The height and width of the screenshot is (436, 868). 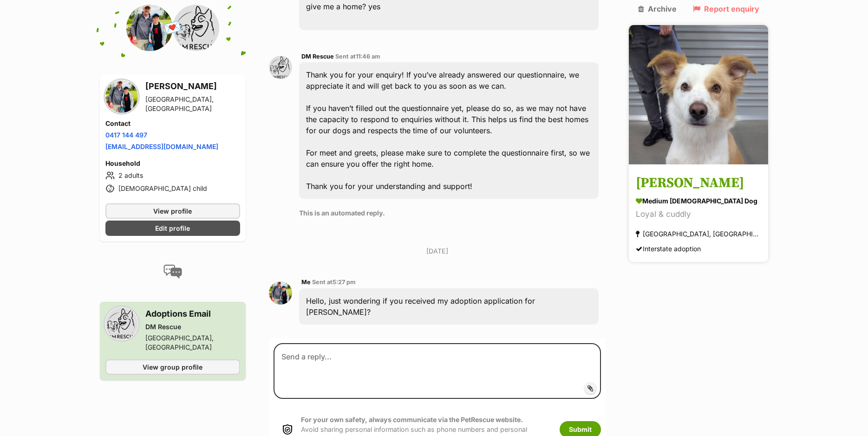 What do you see at coordinates (173, 368) in the screenshot?
I see `a: View group profile` at bounding box center [173, 368].